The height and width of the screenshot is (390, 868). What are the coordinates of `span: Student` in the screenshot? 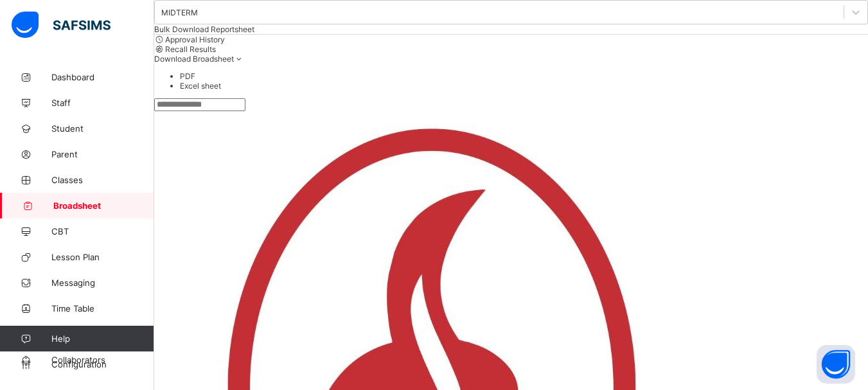 It's located at (102, 129).